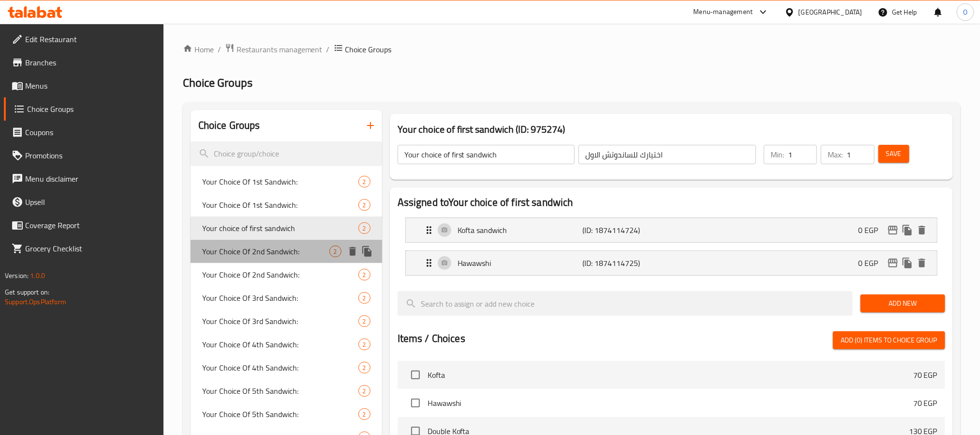 The width and height of the screenshot is (980, 435). I want to click on span: Promotions, so click(91, 155).